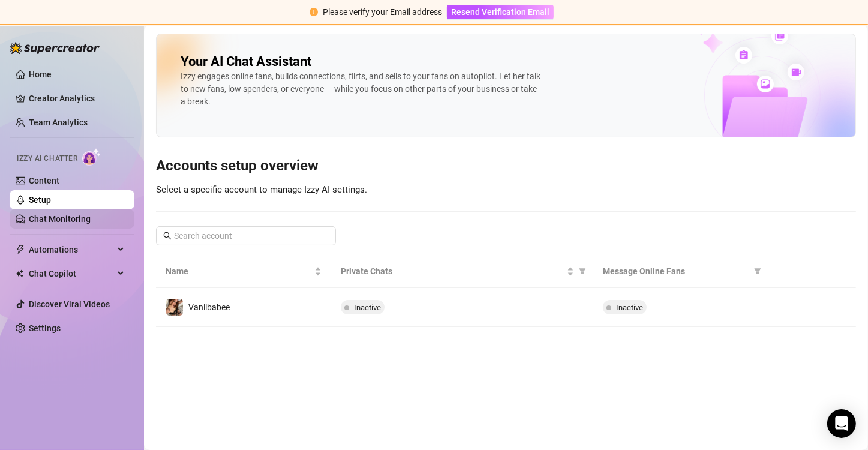 The height and width of the screenshot is (450, 868). What do you see at coordinates (676, 271) in the screenshot?
I see `span: Message Online Fans` at bounding box center [676, 271].